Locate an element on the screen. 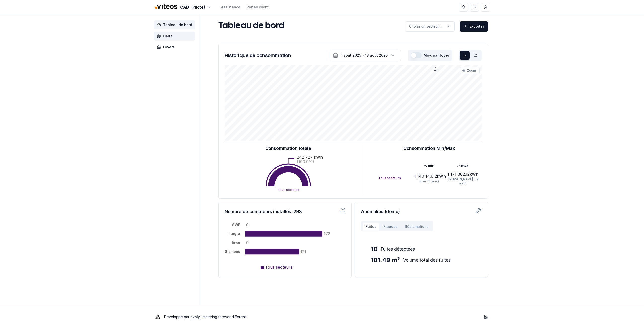 The image size is (644, 329). div: (dim. 10 août) is located at coordinates (429, 181).